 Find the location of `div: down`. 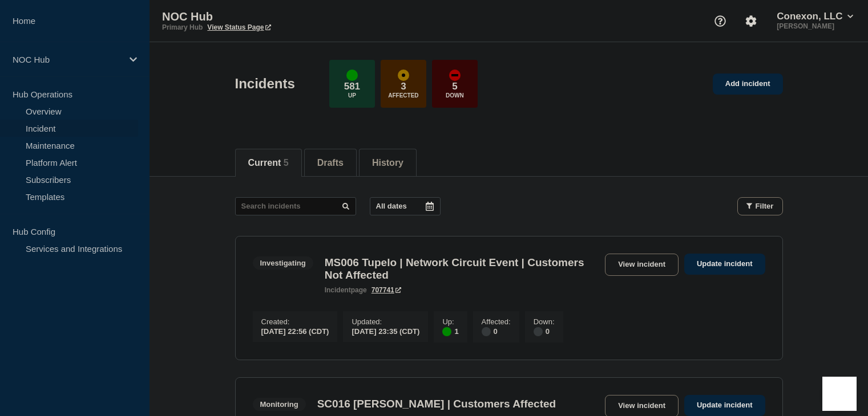

div: down is located at coordinates (455, 76).